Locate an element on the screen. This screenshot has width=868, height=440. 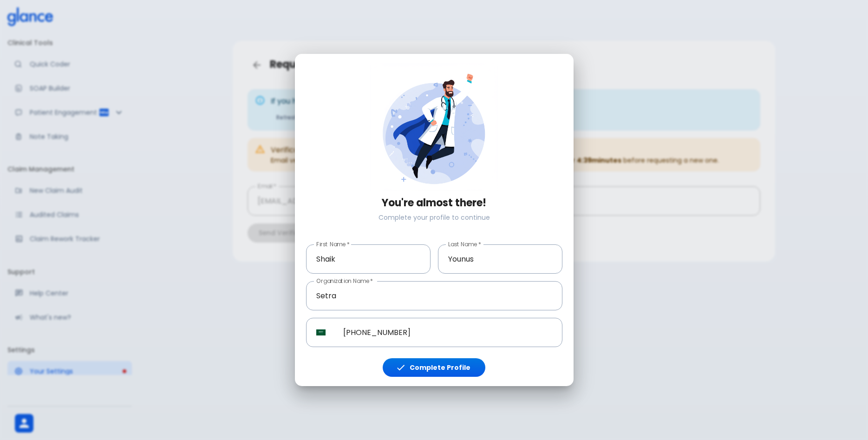
img: doctor is located at coordinates (434, 128).